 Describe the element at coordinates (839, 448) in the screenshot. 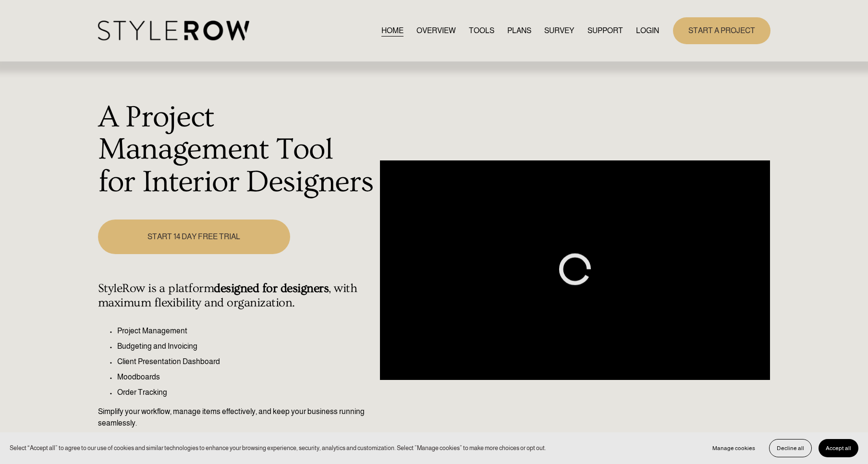

I see `button: Accept all` at that location.